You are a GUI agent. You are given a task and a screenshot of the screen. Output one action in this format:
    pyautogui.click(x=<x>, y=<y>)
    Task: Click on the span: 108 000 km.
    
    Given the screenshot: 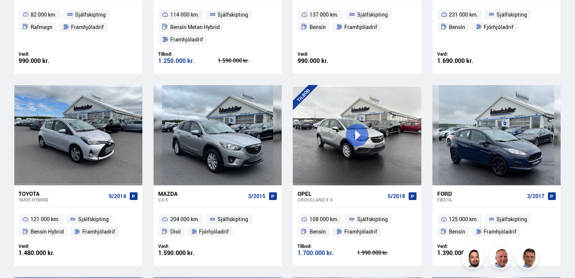 What is the action you would take?
    pyautogui.click(x=324, y=220)
    